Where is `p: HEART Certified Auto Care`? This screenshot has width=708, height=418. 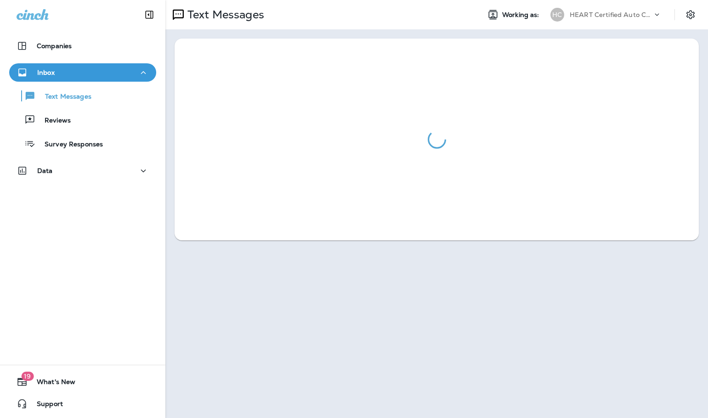 p: HEART Certified Auto Care is located at coordinates (611, 15).